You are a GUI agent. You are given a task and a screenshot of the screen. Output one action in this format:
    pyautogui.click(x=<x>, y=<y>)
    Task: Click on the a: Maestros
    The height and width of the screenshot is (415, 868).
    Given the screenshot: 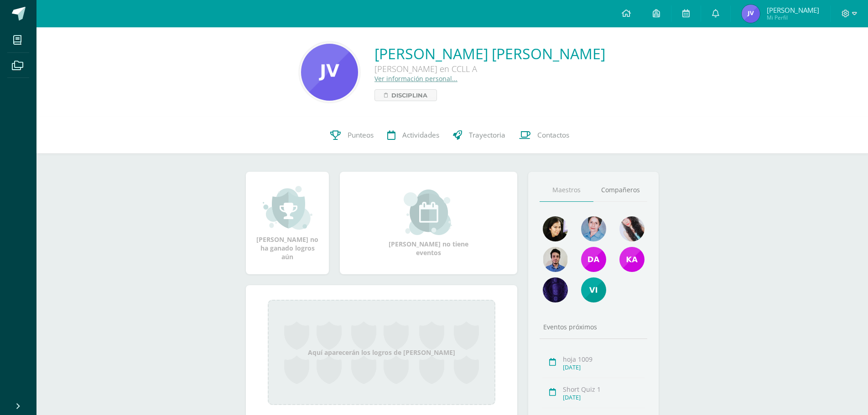 What is the action you would take?
    pyautogui.click(x=567, y=190)
    